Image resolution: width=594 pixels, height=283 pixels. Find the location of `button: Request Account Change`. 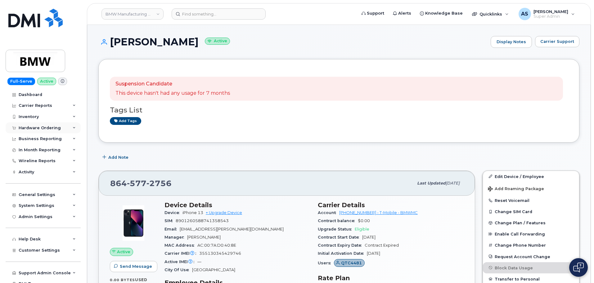

button: Request Account Change is located at coordinates (531, 256).